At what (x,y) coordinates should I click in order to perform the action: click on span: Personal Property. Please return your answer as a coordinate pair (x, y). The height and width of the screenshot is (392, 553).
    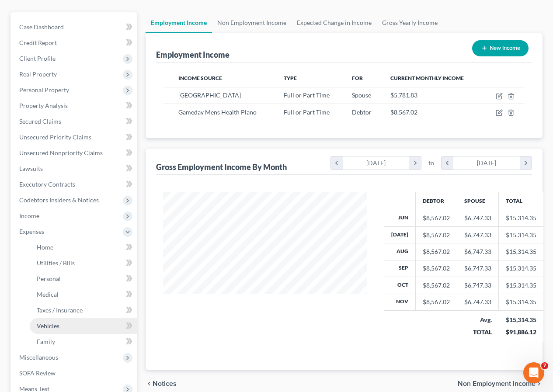
    Looking at the image, I should click on (44, 90).